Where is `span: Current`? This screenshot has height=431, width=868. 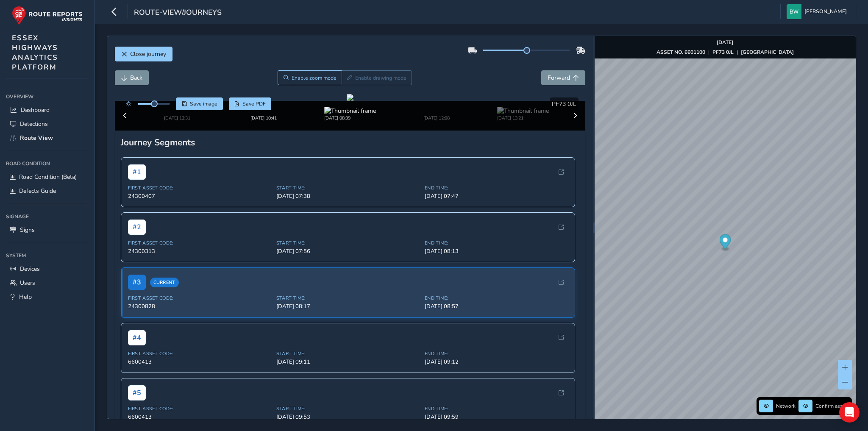
span: Current is located at coordinates (164, 283).